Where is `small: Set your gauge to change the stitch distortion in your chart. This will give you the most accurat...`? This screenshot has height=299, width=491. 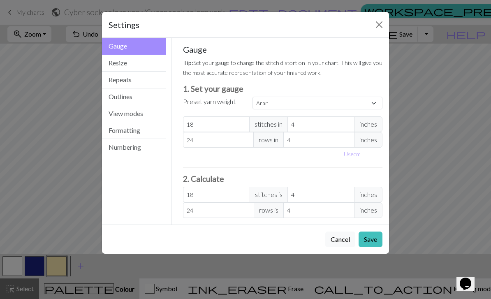 small: Set your gauge to change the stitch distortion in your chart. This will give you the most accurat... is located at coordinates (282, 67).